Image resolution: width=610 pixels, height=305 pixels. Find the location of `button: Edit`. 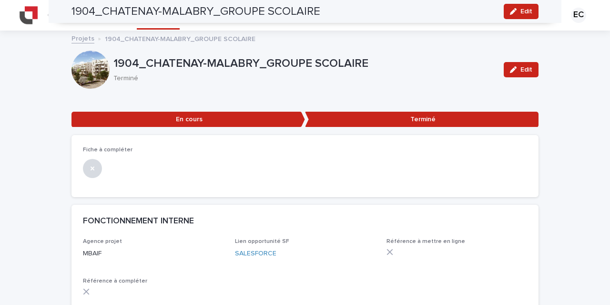

button: Edit is located at coordinates (521, 70).